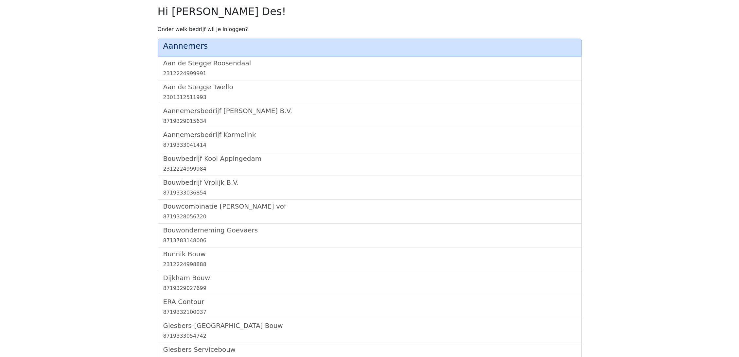 This screenshot has width=739, height=357. What do you see at coordinates (370, 283) in the screenshot?
I see `a: Dijkham Bouw8719329027699` at bounding box center [370, 283].